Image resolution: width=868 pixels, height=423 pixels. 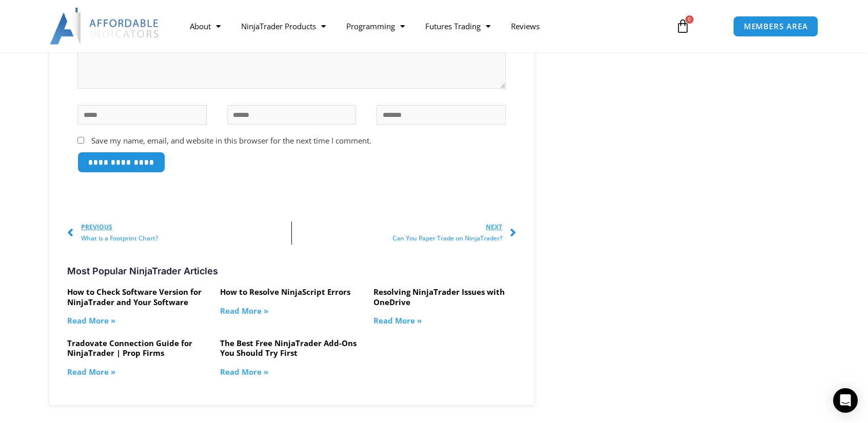 I want to click on a: Futures Trading, so click(x=458, y=26).